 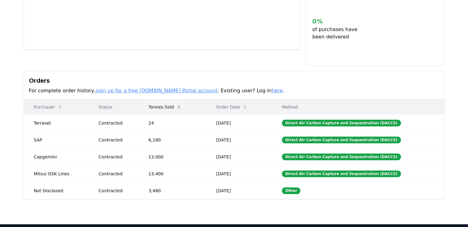 I want to click on td: 13,000, so click(x=172, y=157).